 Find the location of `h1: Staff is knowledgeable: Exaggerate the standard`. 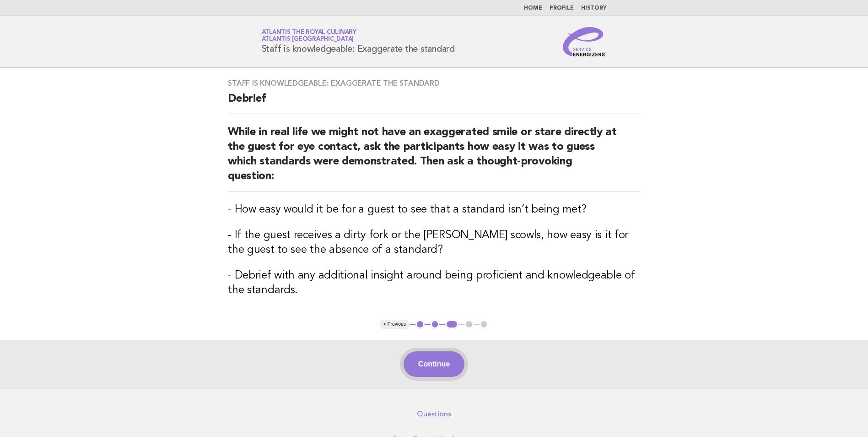

h1: Staff is knowledgeable: Exaggerate the standard is located at coordinates (358, 41).